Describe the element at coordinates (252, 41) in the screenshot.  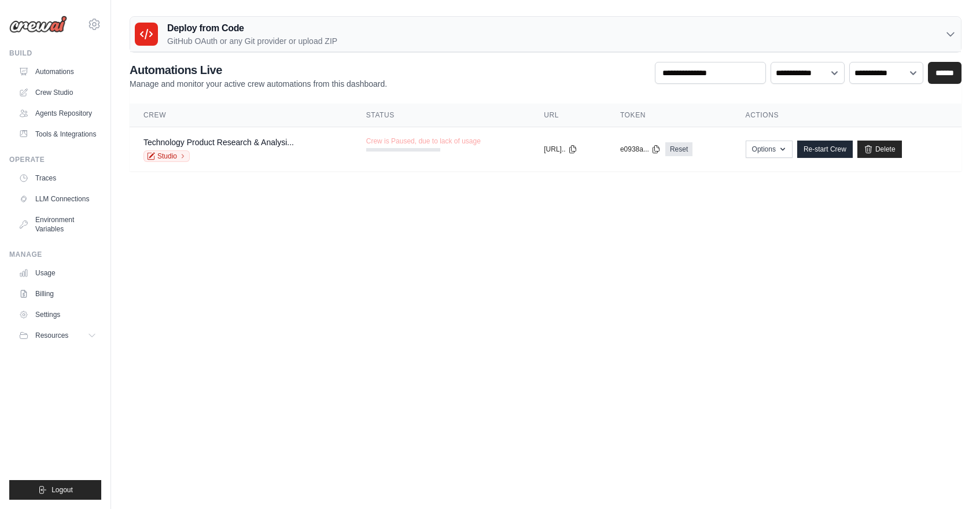
I see `p: GitHub OAuth or any Git provider or upload ZIP` at that location.